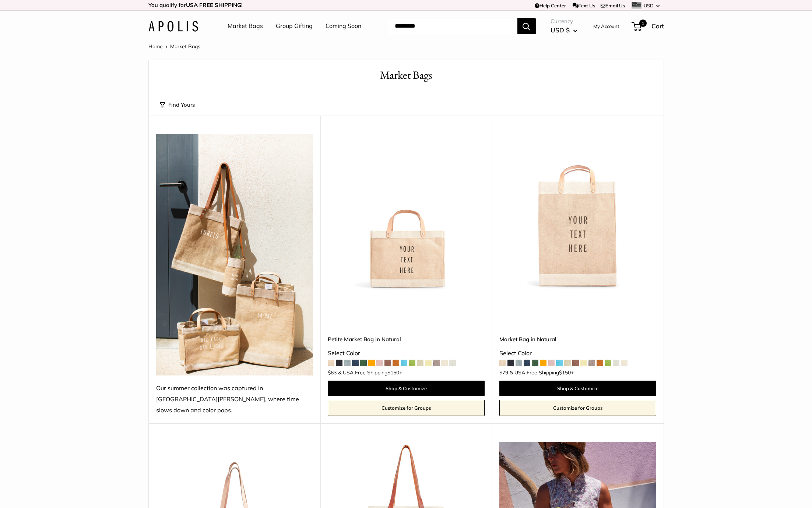 Image resolution: width=812 pixels, height=508 pixels. What do you see at coordinates (642, 23) in the screenshot?
I see `span: 1` at bounding box center [642, 23].